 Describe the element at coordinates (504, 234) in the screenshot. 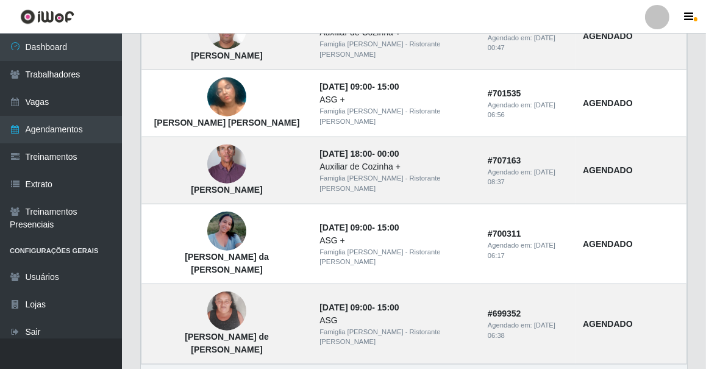

I see `strong: # 700311` at that location.